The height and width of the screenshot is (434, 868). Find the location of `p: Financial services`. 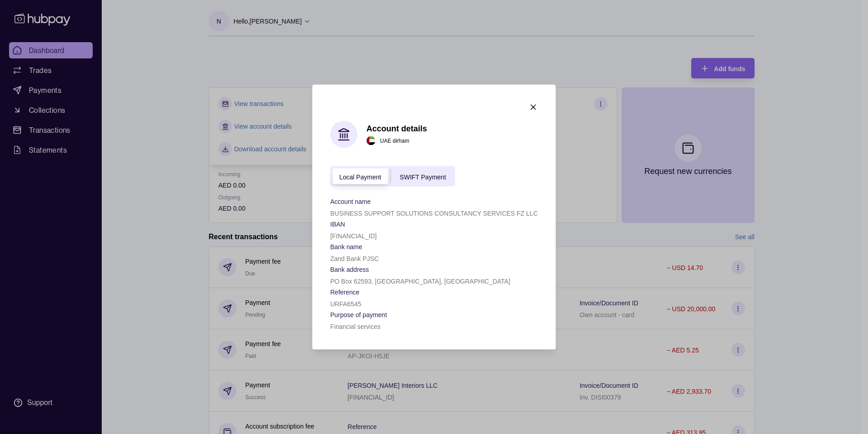

p: Financial services is located at coordinates (355, 326).